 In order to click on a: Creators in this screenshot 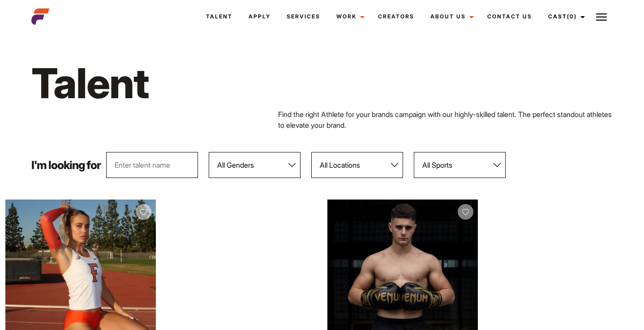, I will do `click(396, 17)`.